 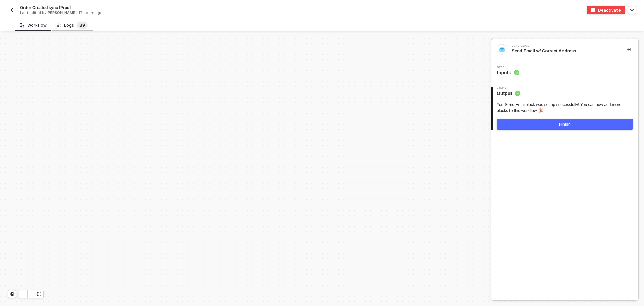 I want to click on button: back, so click(x=12, y=10).